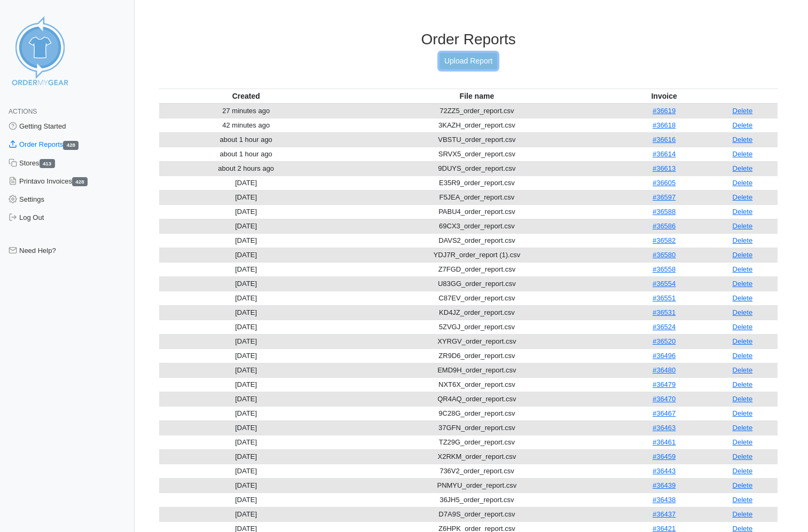 The height and width of the screenshot is (532, 808). Describe the element at coordinates (664, 197) in the screenshot. I see `a: #36597` at that location.